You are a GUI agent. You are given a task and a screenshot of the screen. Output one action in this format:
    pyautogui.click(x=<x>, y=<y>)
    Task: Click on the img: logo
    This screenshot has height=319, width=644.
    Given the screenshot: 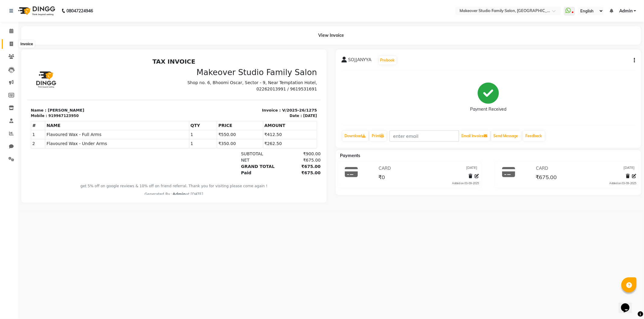 What is the action you would take?
    pyautogui.click(x=36, y=11)
    